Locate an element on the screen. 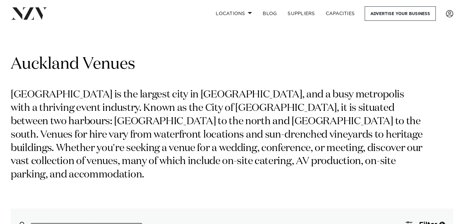  img: nzv-logo.png is located at coordinates (29, 13).